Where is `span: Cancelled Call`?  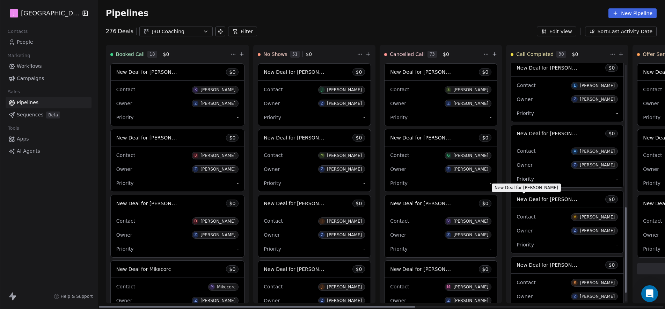 span: Cancelled Call is located at coordinates (407, 54).